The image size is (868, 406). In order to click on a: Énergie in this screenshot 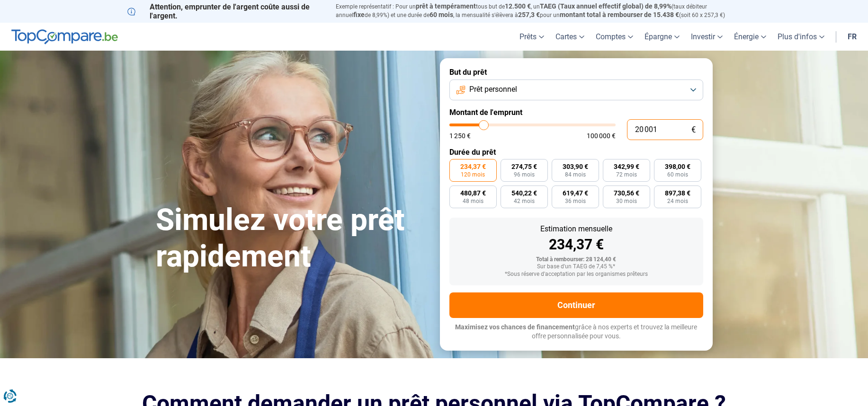, I will do `click(749, 36)`.